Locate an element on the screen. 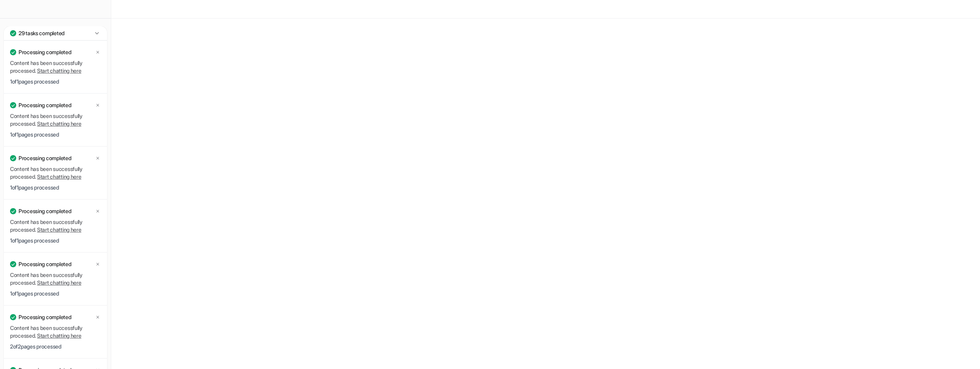 The image size is (980, 369). a: Chat is located at coordinates (55, 28).